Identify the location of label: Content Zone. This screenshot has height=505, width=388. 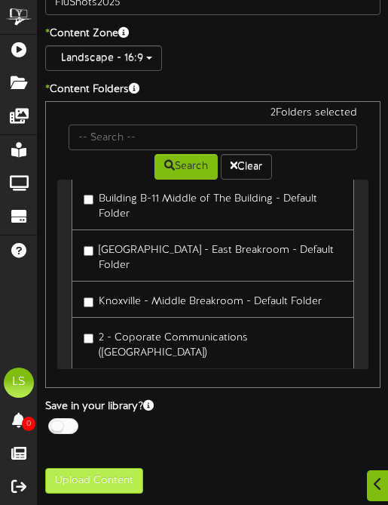
(87, 34).